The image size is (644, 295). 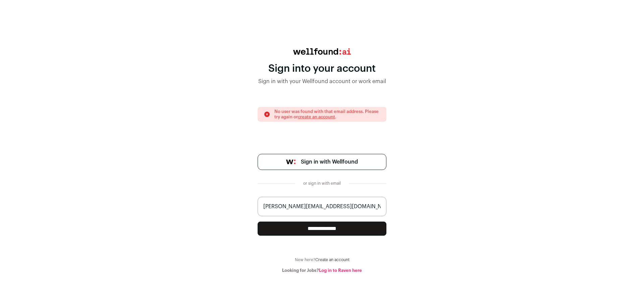 What do you see at coordinates (322, 51) in the screenshot?
I see `img: wellfound:ai` at bounding box center [322, 51].